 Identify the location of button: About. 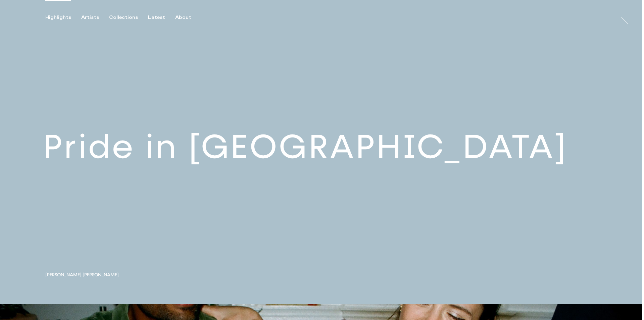
(188, 17).